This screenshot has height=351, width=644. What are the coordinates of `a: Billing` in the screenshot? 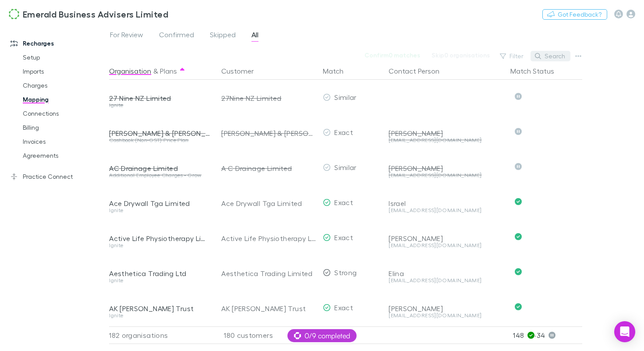 It's located at (60, 127).